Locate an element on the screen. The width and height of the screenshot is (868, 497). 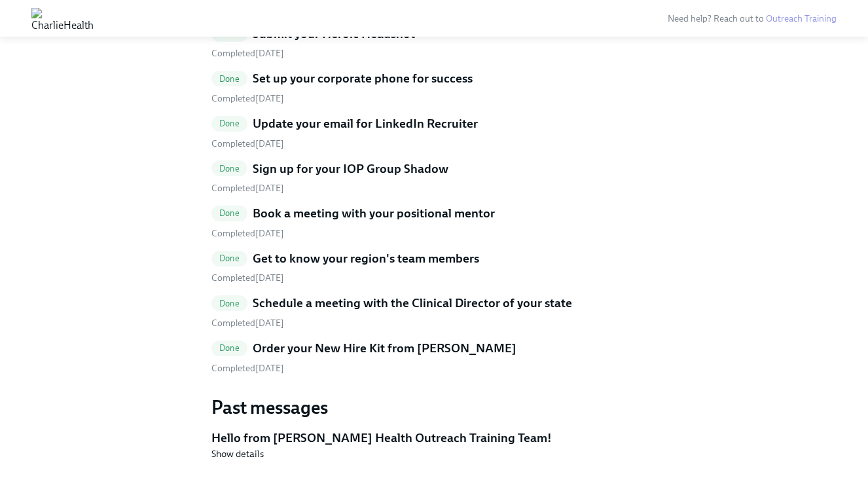
span: Tuesday, August 19th 2025, 3:01 pm is located at coordinates (247, 53).